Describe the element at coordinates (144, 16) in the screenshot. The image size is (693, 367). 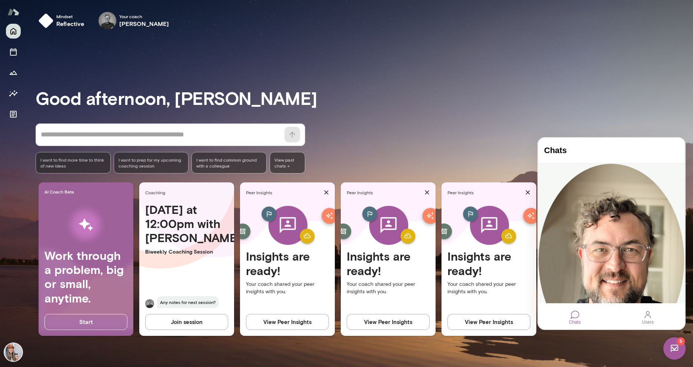
I see `span: Your coach` at that location.